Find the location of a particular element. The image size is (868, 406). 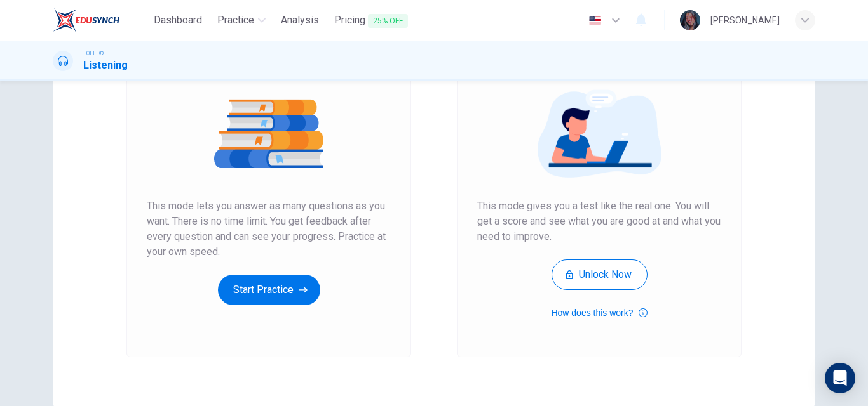

a: Pricing25% OFF is located at coordinates (371, 20).